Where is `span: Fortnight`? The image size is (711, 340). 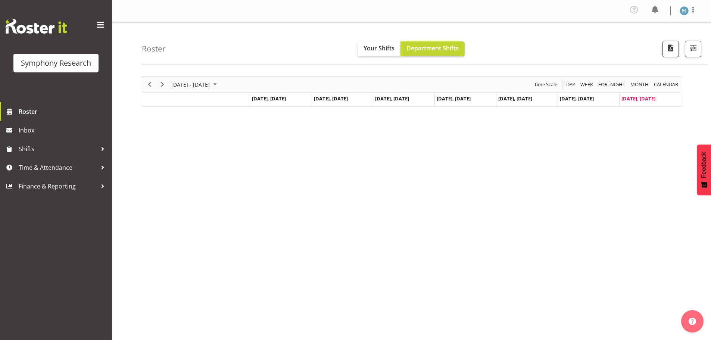
span: Fortnight is located at coordinates (612, 84).